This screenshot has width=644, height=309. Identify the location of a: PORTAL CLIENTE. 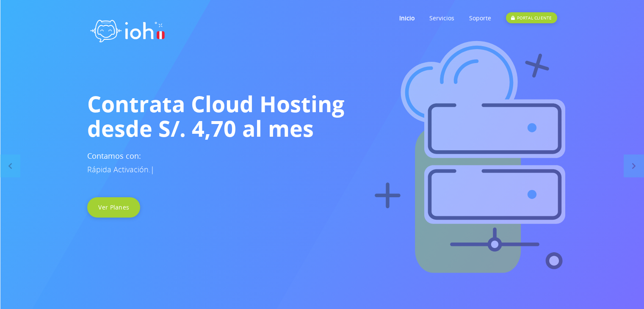
(531, 18).